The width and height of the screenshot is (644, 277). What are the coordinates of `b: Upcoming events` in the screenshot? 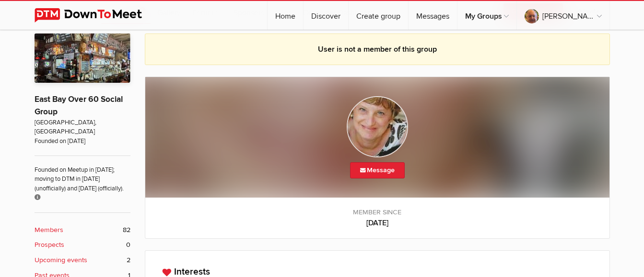 It's located at (61, 260).